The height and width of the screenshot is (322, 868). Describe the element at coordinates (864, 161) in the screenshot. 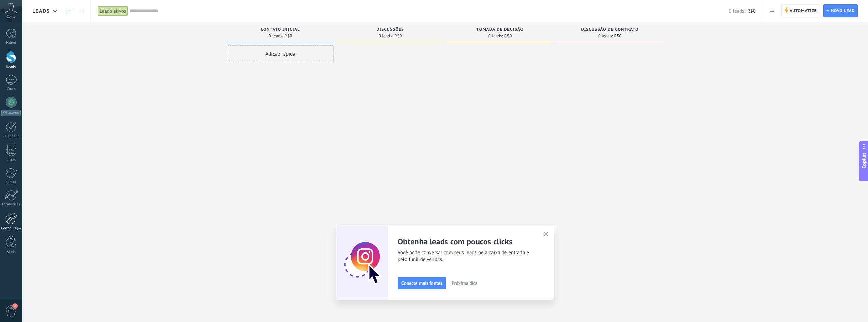

I see `span: Copilot` at that location.